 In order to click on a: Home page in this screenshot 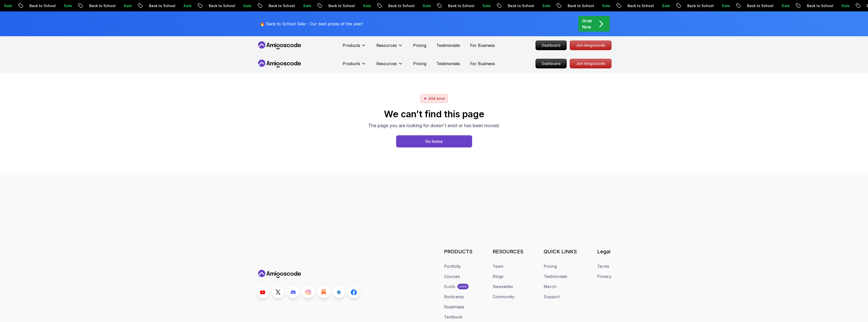, I will do `click(434, 142)`.